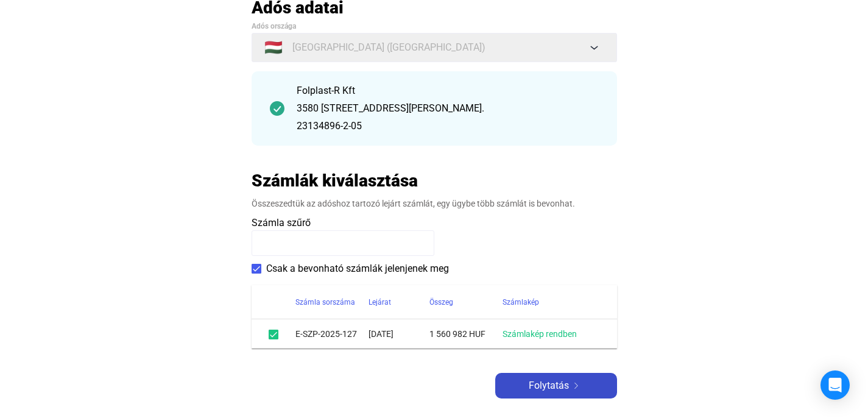 The height and width of the screenshot is (418, 868). Describe the element at coordinates (448, 91) in the screenshot. I see `div: Folplast-R Kft` at that location.